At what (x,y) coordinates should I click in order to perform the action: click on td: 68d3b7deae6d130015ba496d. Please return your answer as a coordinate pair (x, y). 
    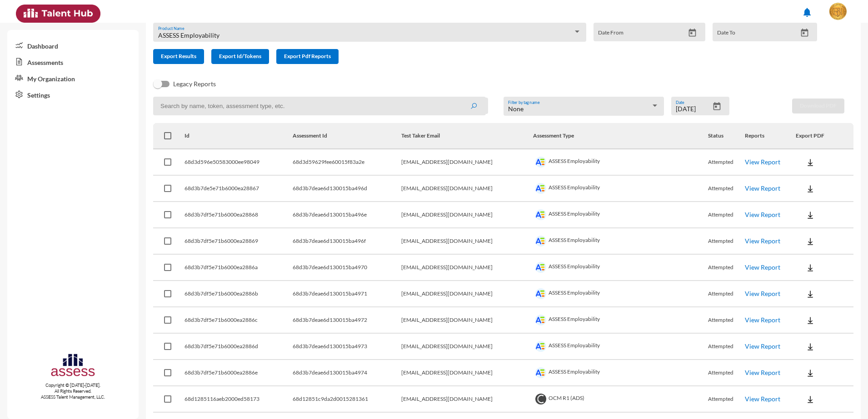
    Looking at the image, I should click on (347, 189).